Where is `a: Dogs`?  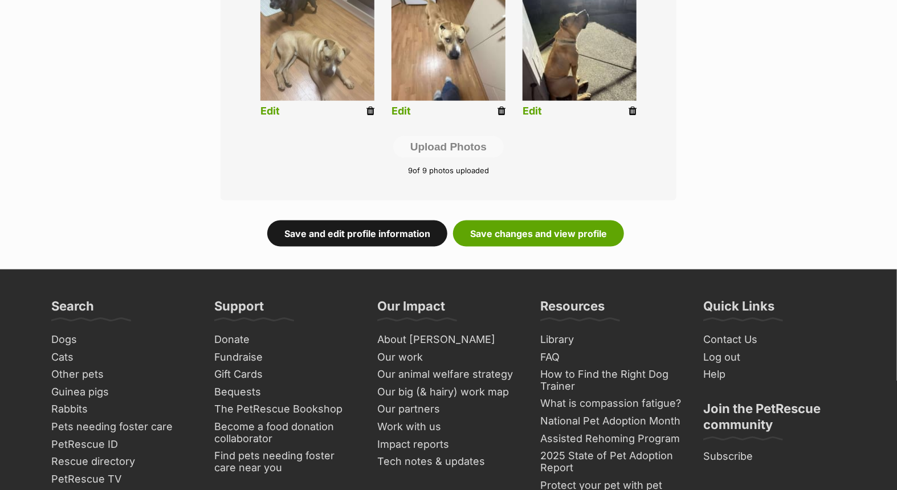
a: Dogs is located at coordinates (123, 340).